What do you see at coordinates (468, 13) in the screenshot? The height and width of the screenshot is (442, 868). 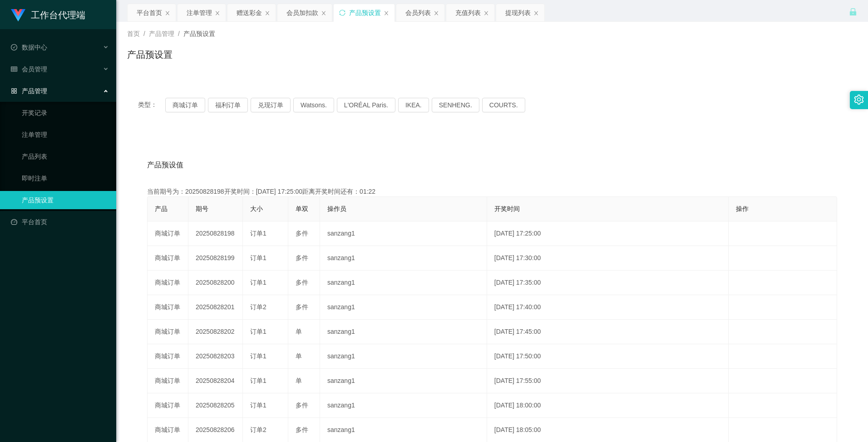 I see `div: 充值列表` at bounding box center [468, 13].